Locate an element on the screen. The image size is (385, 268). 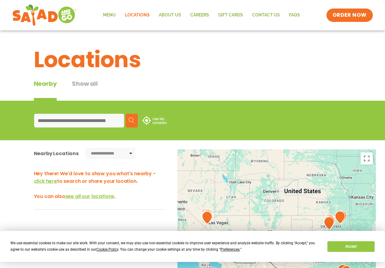
span: see all our locations is located at coordinates (90, 197).